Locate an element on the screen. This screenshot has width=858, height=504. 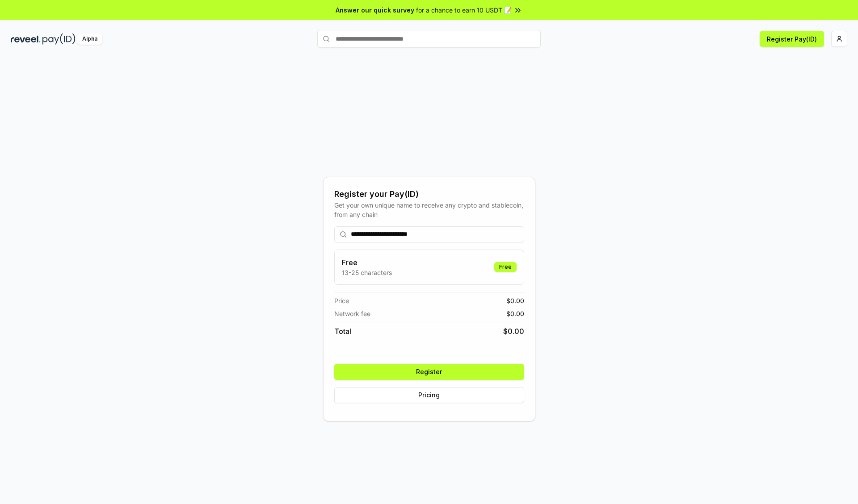
img: reveel_dark is located at coordinates (25, 39).